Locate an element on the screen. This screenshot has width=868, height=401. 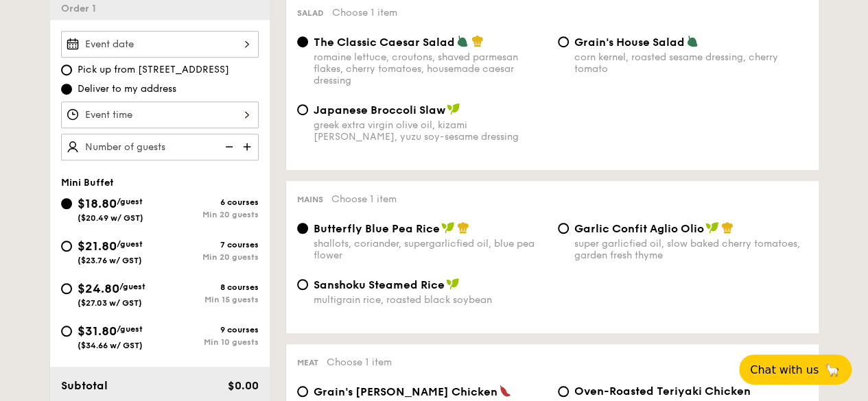
span: Grain's House Salad is located at coordinates (630, 42).